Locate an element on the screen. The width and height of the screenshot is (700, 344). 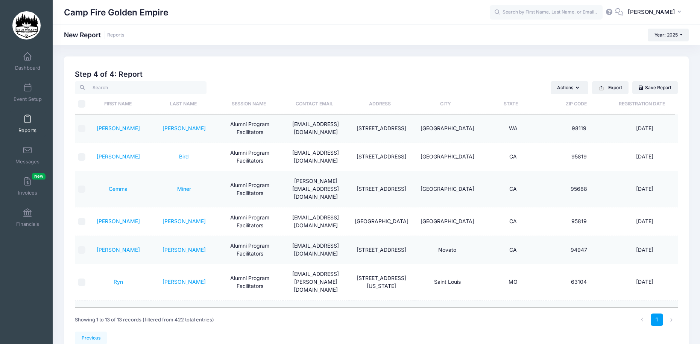
a: Bird is located at coordinates (184, 156).